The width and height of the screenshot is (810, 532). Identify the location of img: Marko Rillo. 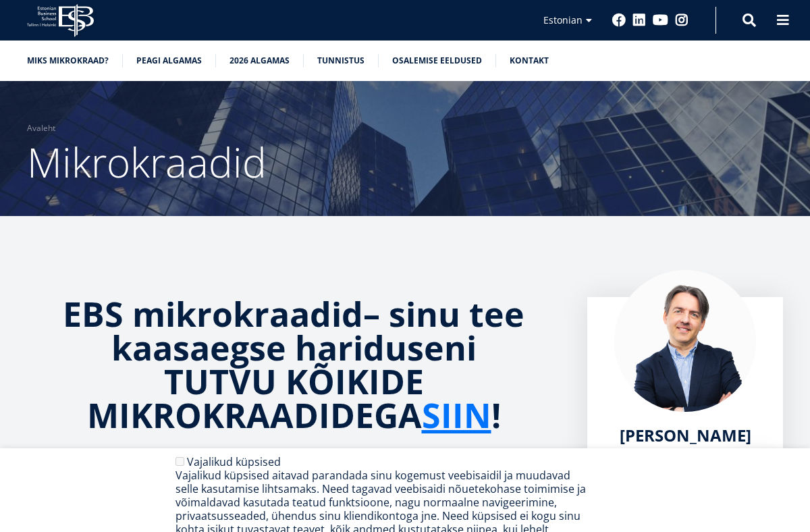
(686, 341).